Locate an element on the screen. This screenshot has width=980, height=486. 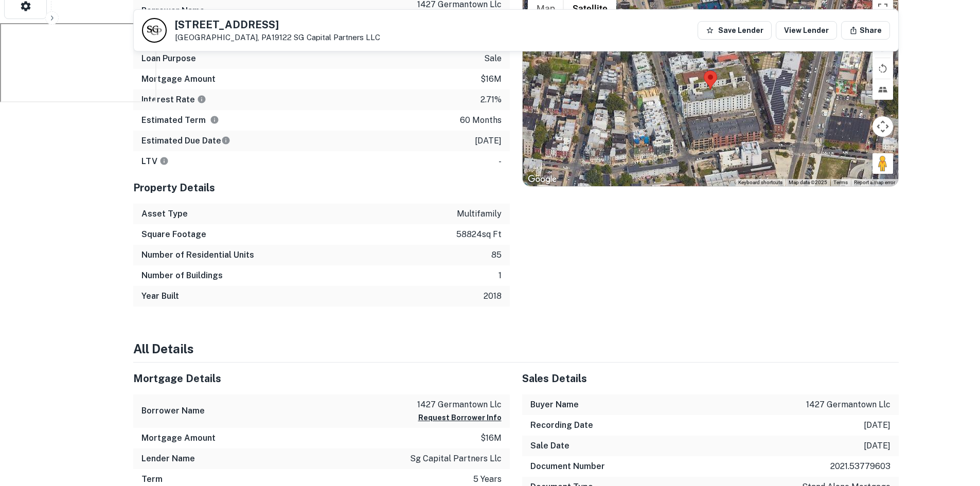
h6: Square Footage is located at coordinates (174, 234).